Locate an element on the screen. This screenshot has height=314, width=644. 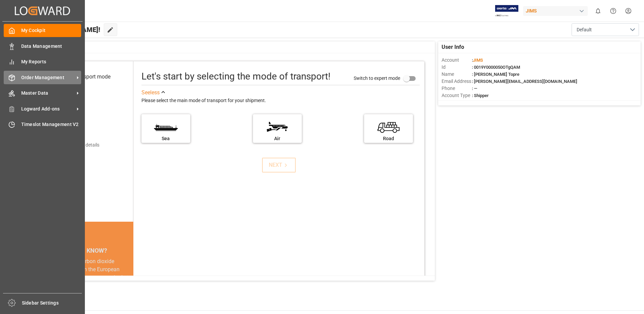
div: JIMS is located at coordinates (556, 11).